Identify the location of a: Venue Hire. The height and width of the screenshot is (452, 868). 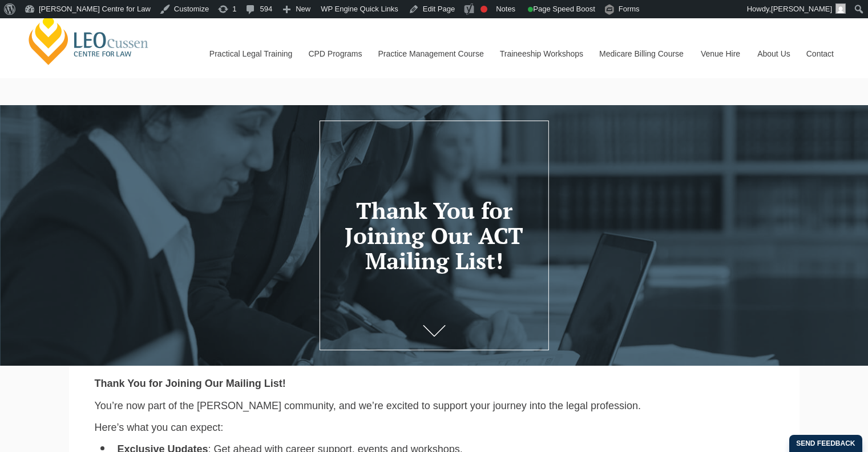
(720, 54).